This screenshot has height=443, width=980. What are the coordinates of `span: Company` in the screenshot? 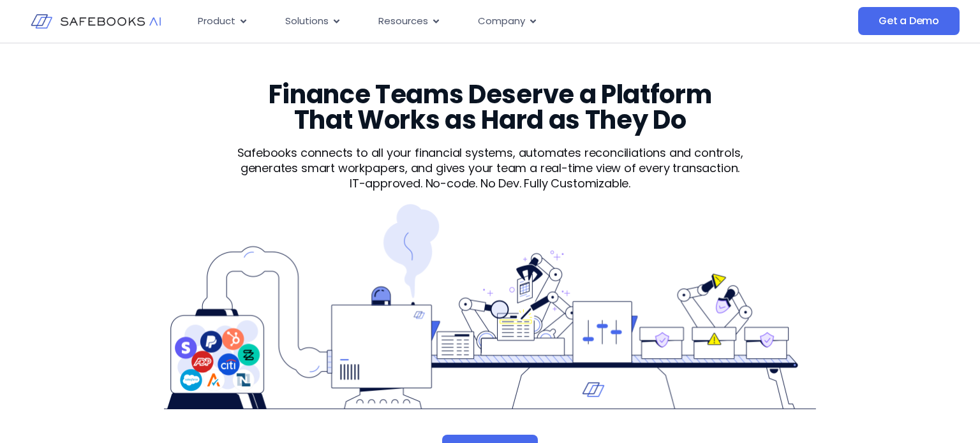 It's located at (502, 21).